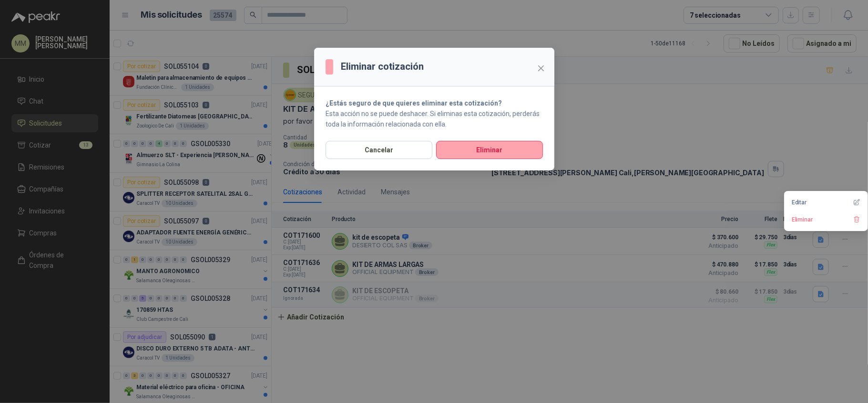 The width and height of the screenshot is (868, 403). What do you see at coordinates (379, 150) in the screenshot?
I see `button: Cancelar` at bounding box center [379, 150].